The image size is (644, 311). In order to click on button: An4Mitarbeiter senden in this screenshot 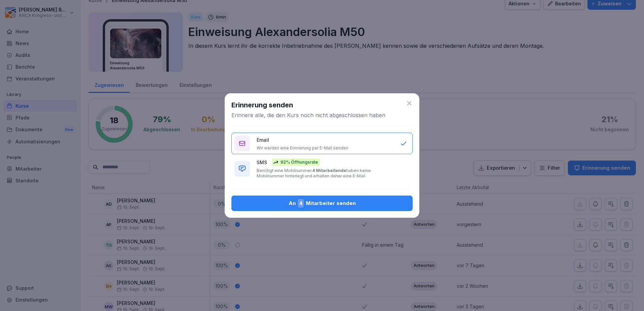, I will do `click(322, 203)`.